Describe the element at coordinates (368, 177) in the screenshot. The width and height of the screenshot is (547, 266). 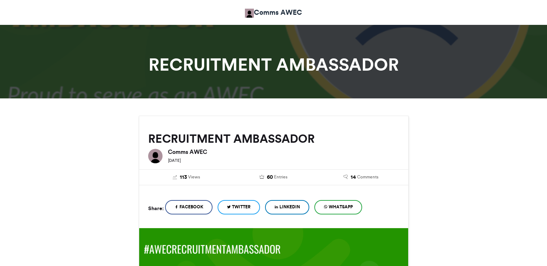
I see `span: Comments` at that location.